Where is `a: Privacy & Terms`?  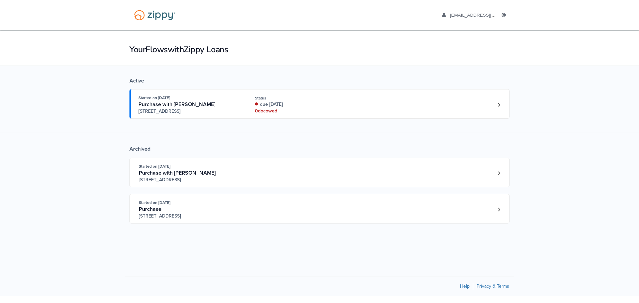 a: Privacy & Terms is located at coordinates (493, 286).